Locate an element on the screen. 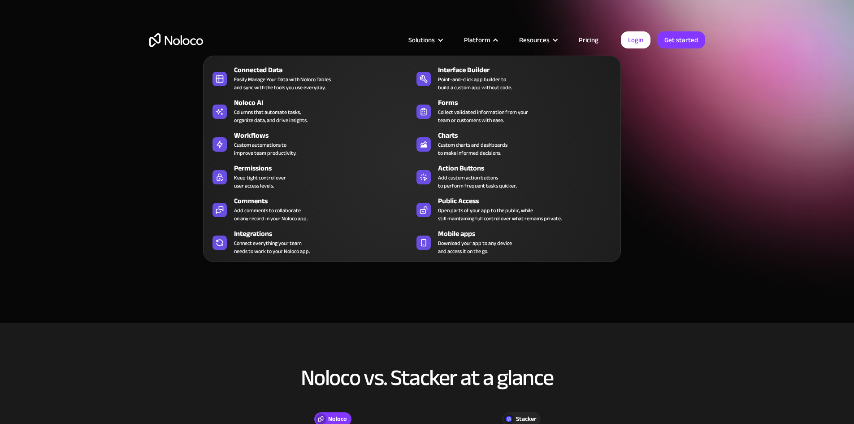 The height and width of the screenshot is (424, 854). div: Custom charts and dashboards to make informed decisions. is located at coordinates (473, 149).